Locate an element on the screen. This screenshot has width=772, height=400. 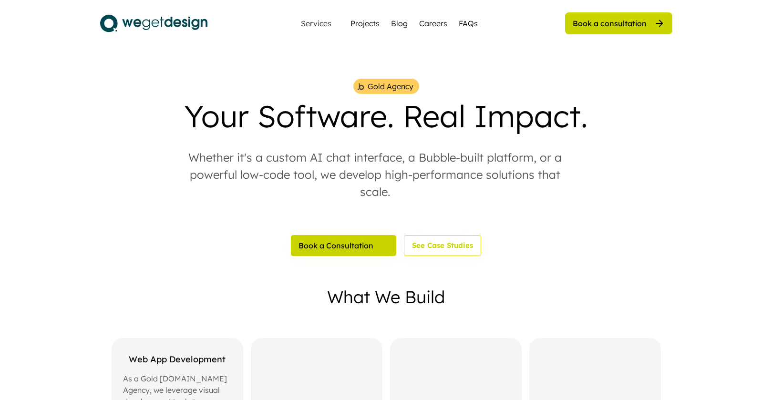
div: Careers is located at coordinates (433, 23).